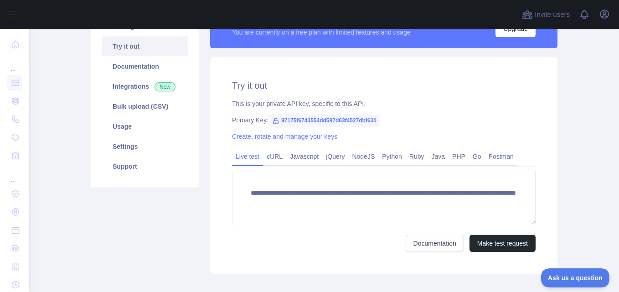  What do you see at coordinates (502, 244) in the screenshot?
I see `button: Make test request` at bounding box center [502, 244].